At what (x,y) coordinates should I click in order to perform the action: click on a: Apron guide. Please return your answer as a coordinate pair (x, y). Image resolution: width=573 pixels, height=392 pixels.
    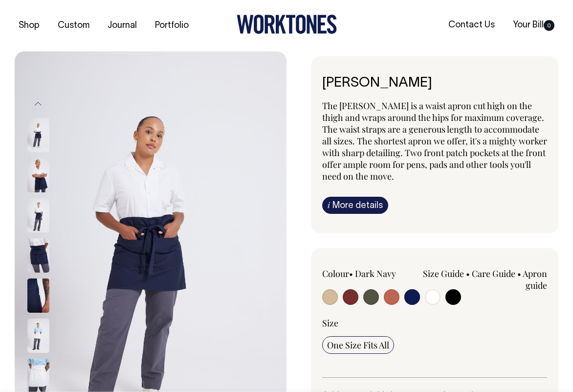
    Looking at the image, I should click on (535, 279).